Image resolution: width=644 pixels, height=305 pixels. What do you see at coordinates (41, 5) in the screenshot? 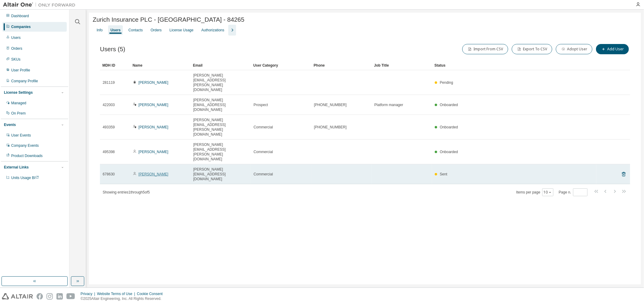
I see `img: Altair One` at bounding box center [41, 5].